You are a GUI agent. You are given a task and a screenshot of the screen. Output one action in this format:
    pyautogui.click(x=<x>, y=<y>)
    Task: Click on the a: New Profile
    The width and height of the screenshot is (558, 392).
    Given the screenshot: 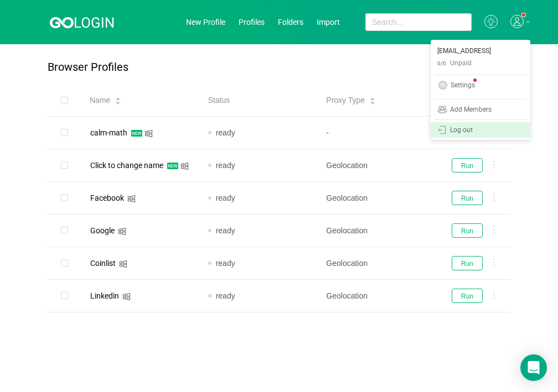 What is the action you would take?
    pyautogui.click(x=205, y=22)
    